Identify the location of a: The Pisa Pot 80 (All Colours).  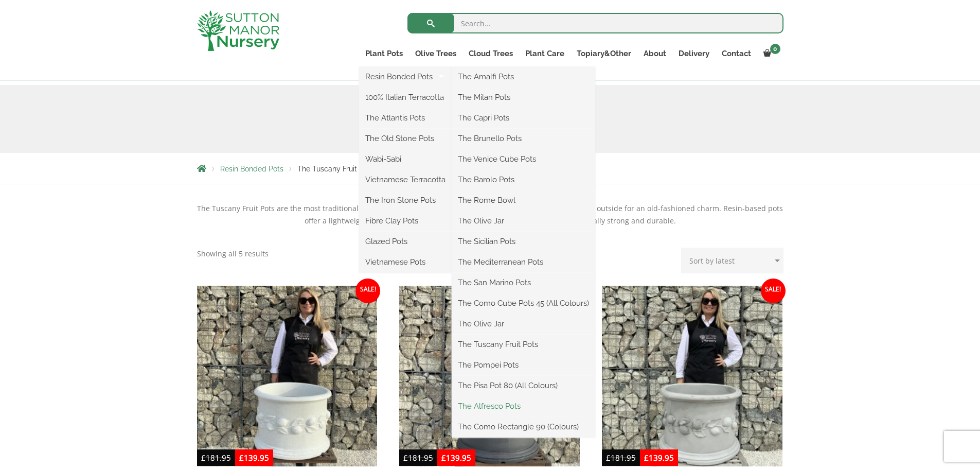
(523, 386).